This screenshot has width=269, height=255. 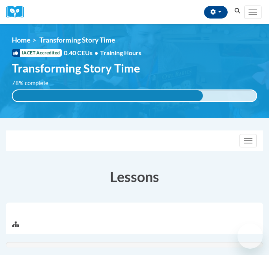 What do you see at coordinates (238, 11) in the screenshot?
I see `button: Search` at bounding box center [238, 11].